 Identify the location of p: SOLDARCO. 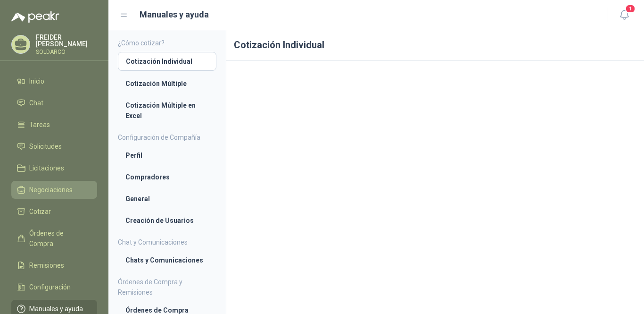
(66, 52).